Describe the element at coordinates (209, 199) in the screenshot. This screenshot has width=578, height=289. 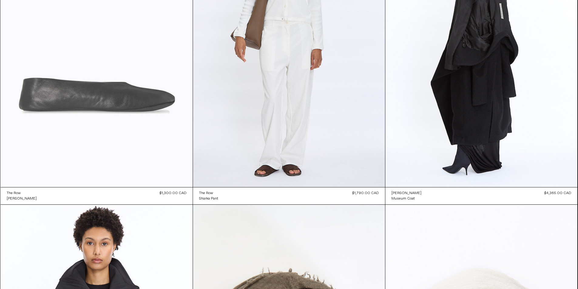
I see `div: Sharka Pant` at that location.